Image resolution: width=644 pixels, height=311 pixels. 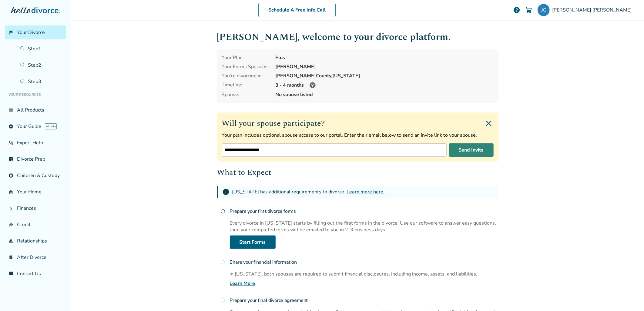 I want to click on a: Step3, so click(x=41, y=81).